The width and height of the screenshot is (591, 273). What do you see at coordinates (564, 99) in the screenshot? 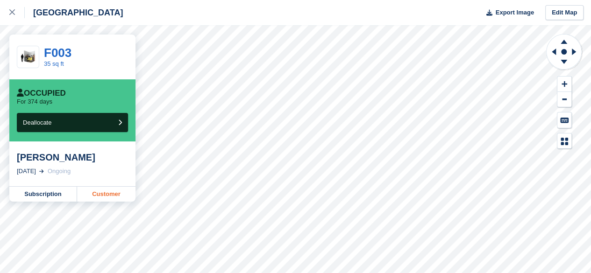
I see `button: Zoom Out` at bounding box center [564, 99].